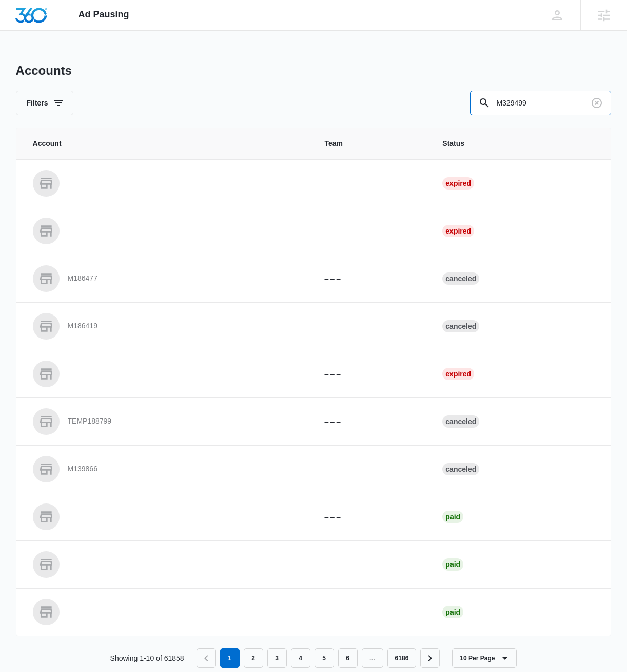  Describe the element at coordinates (44, 71) in the screenshot. I see `h1: Accounts` at that location.